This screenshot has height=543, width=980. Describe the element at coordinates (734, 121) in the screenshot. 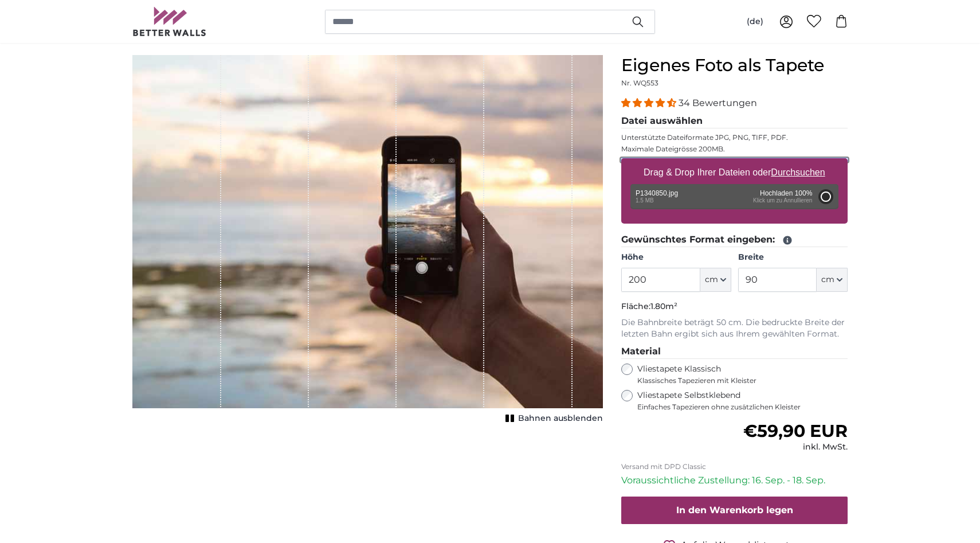

I see `legend: Datei auswählen` at that location.